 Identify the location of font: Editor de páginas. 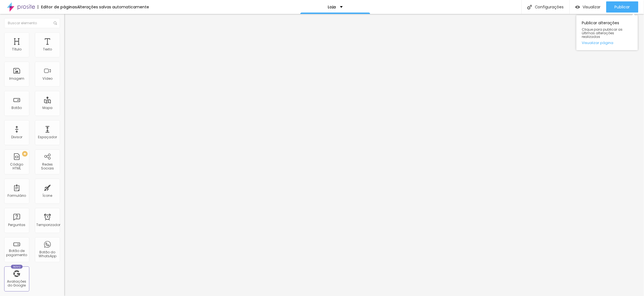
(59, 7).